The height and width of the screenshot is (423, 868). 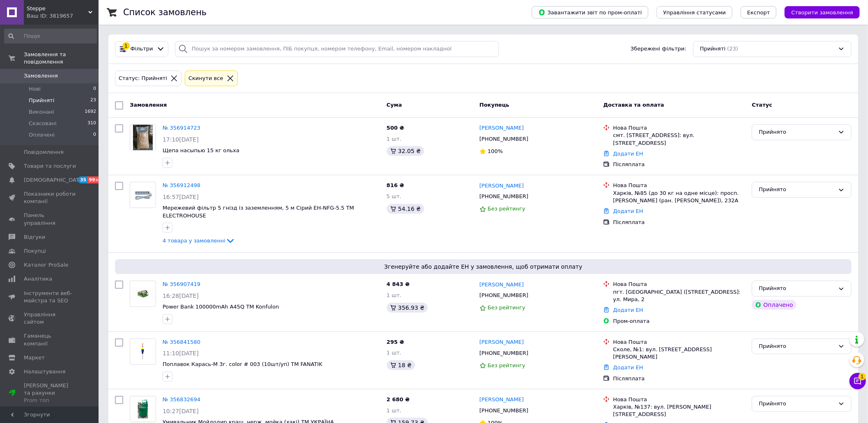 What do you see at coordinates (394, 196) in the screenshot?
I see `span: 5 шт.` at bounding box center [394, 196].